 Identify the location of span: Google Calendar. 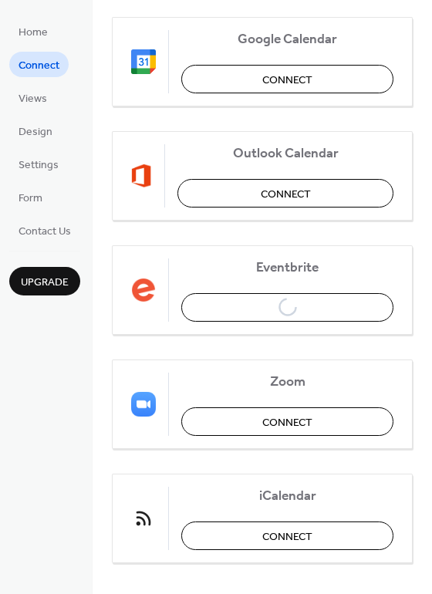
(287, 39).